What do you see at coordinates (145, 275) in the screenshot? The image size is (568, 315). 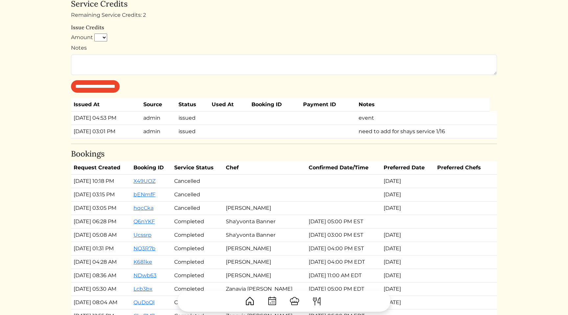 I see `a: NDwb63` at bounding box center [145, 275].